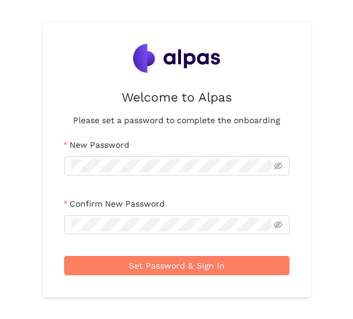  What do you see at coordinates (177, 265) in the screenshot?
I see `button: Set Password & Sign In` at bounding box center [177, 265].